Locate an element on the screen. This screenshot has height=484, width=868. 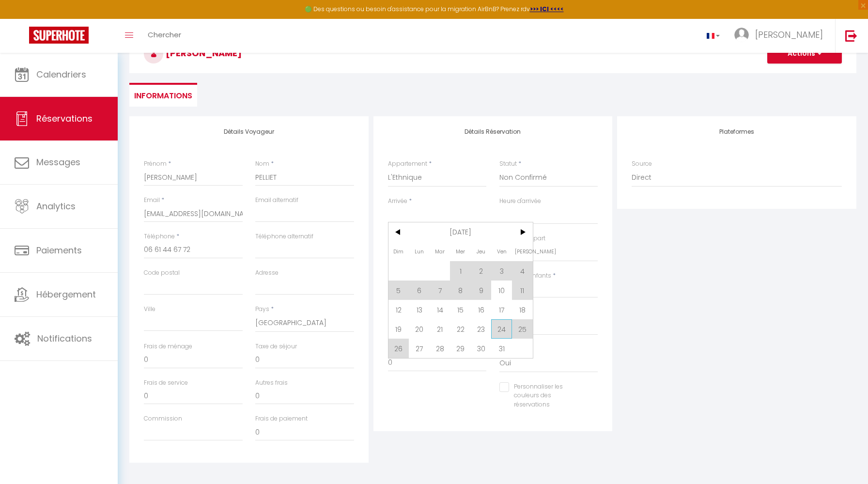
a: >>> ICI <<<< is located at coordinates (547, 9).